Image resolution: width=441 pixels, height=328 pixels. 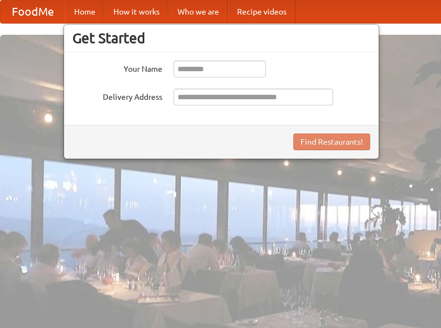 What do you see at coordinates (85, 12) in the screenshot?
I see `a: Home` at bounding box center [85, 12].